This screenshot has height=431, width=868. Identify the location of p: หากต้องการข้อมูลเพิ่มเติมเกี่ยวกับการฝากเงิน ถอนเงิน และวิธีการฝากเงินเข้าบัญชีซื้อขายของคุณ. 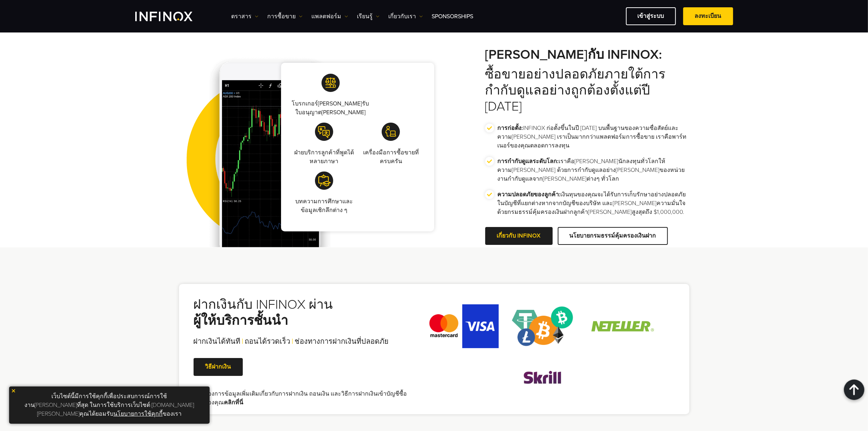
(302, 398).